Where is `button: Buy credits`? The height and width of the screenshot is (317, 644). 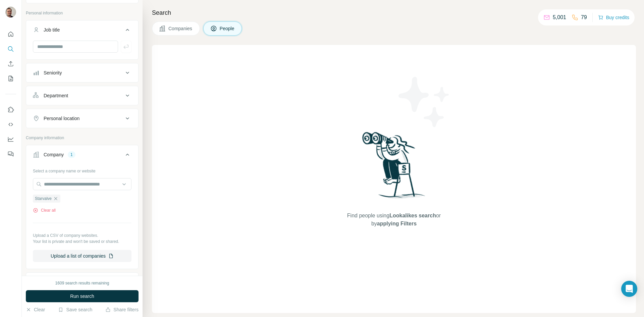
button: Buy credits is located at coordinates (614, 17).